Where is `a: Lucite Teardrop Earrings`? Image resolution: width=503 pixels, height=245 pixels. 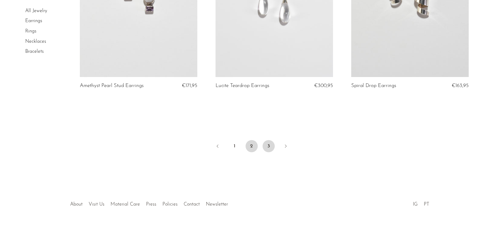 a: Lucite Teardrop Earrings is located at coordinates (242, 86).